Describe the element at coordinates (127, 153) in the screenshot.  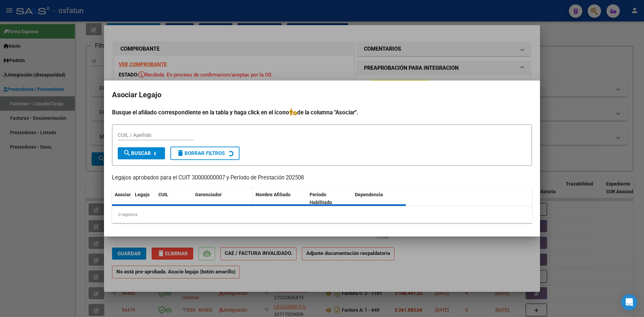
I see `mat-icon: search` at that location.